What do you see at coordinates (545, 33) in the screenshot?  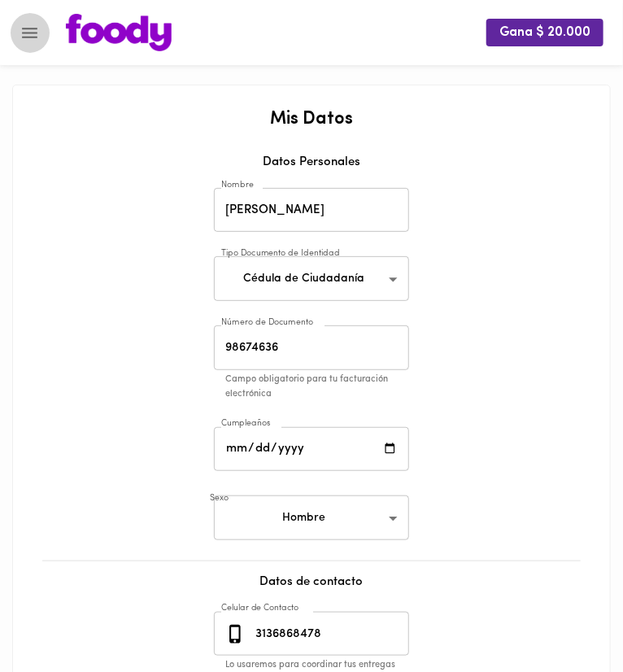 I see `span: Gana $ 20.000` at bounding box center [545, 33].